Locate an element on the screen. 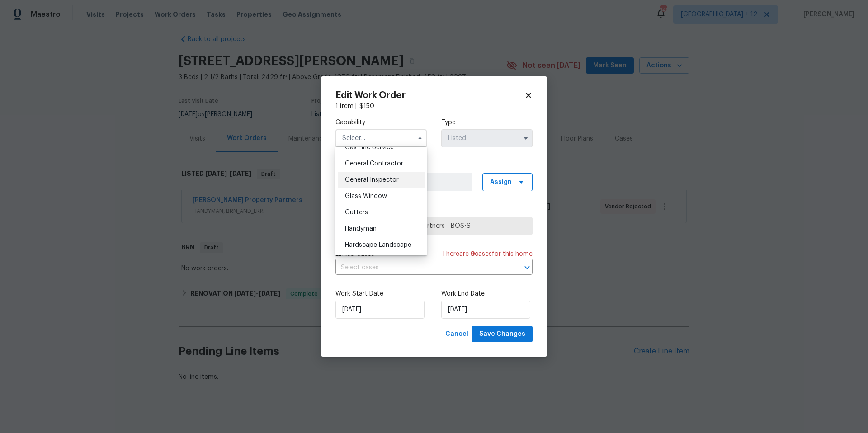 The image size is (868, 433). h2: Edit Work Order is located at coordinates (430, 95).